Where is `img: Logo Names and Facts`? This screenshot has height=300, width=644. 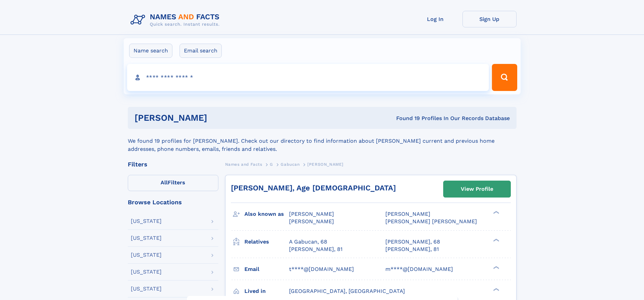 img: Logo Names and Facts is located at coordinates (177, 20).